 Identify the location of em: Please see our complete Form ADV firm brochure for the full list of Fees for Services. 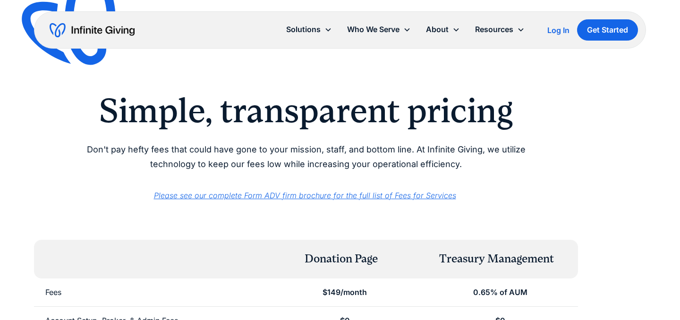
(305, 195).